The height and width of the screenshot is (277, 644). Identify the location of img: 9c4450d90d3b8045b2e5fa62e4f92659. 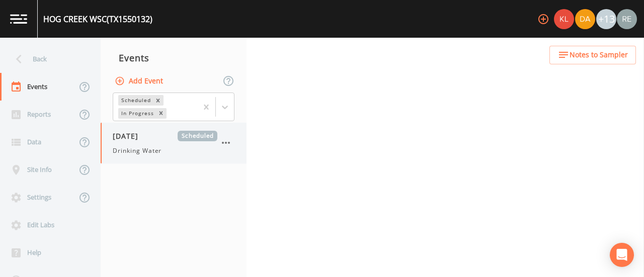
(564, 19).